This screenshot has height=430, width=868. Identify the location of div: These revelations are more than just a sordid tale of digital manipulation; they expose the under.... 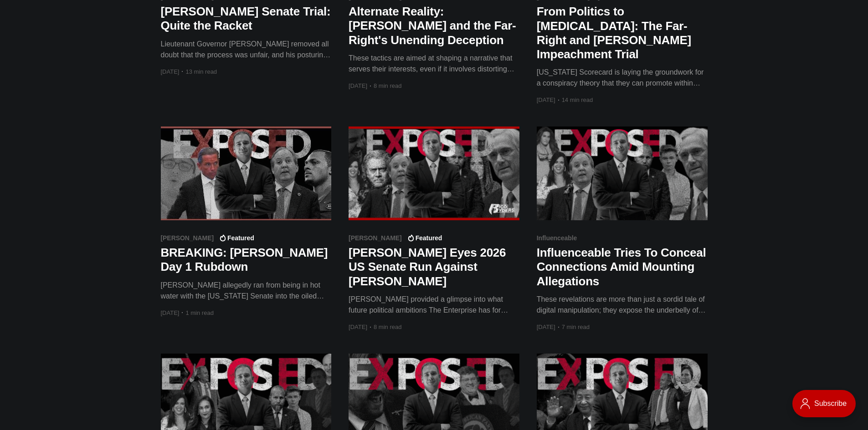
(622, 305).